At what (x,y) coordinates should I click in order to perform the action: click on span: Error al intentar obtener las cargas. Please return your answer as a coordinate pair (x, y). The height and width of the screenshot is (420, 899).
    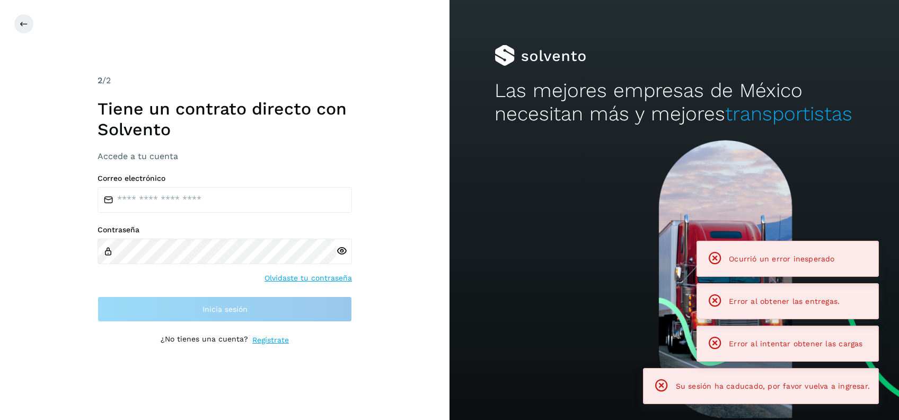
    Looking at the image, I should click on (796, 343).